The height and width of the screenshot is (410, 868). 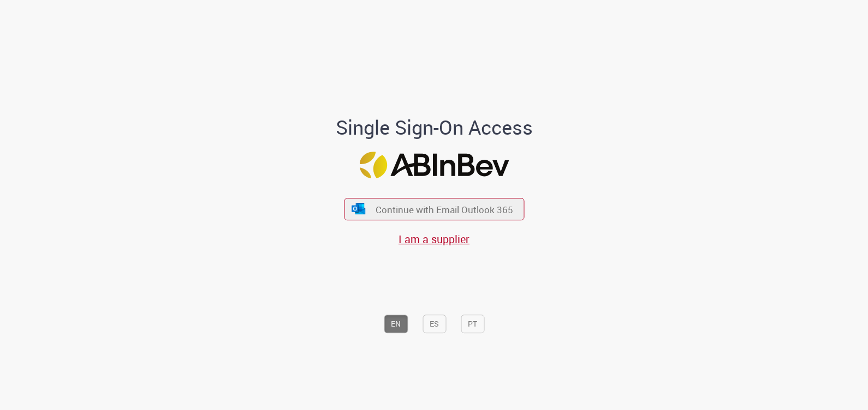 What do you see at coordinates (444, 209) in the screenshot?
I see `span: Continue with Email Outlook 365` at bounding box center [444, 209].